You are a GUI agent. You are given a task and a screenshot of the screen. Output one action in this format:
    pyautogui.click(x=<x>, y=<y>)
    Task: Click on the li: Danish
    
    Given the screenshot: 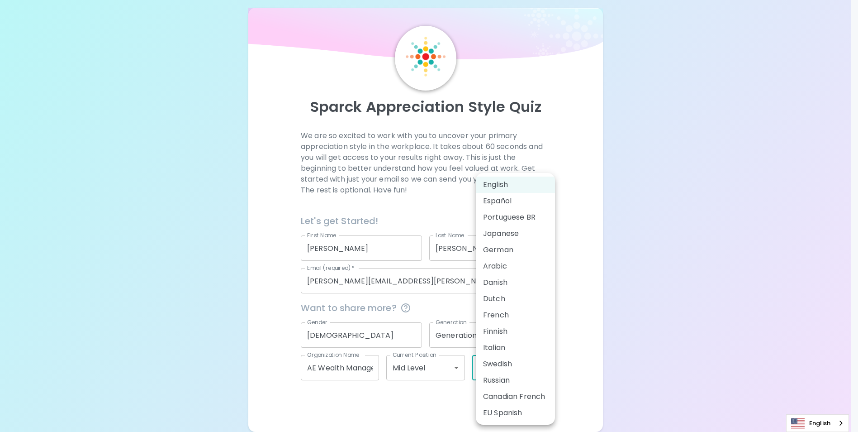 What is the action you would take?
    pyautogui.click(x=515, y=282)
    